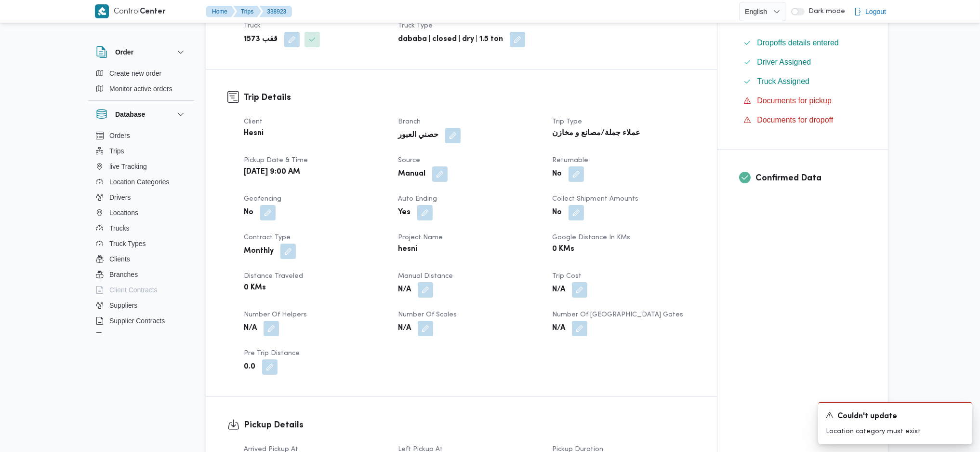 This screenshot has height=452, width=980. What do you see at coordinates (141, 305) in the screenshot?
I see `button: Suppliers` at bounding box center [141, 305].